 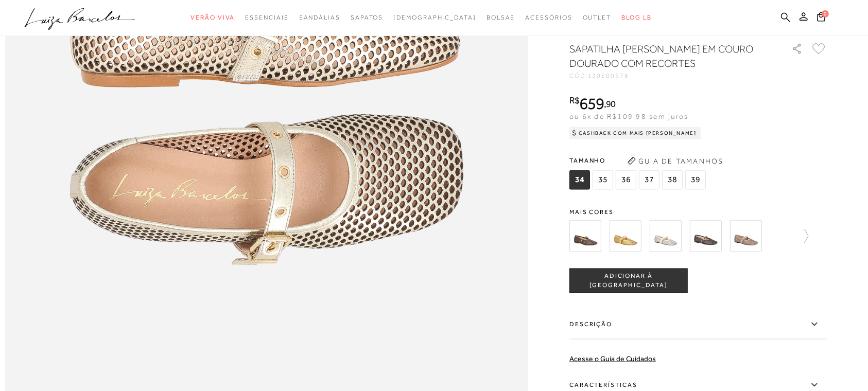 What do you see at coordinates (267, 18) in the screenshot?
I see `span: Essenciais` at bounding box center [267, 18].